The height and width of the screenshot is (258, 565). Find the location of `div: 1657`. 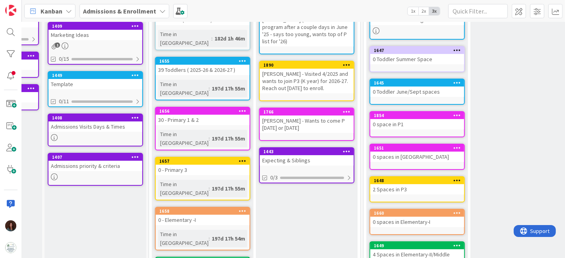

div: 1657 is located at coordinates (203, 161).